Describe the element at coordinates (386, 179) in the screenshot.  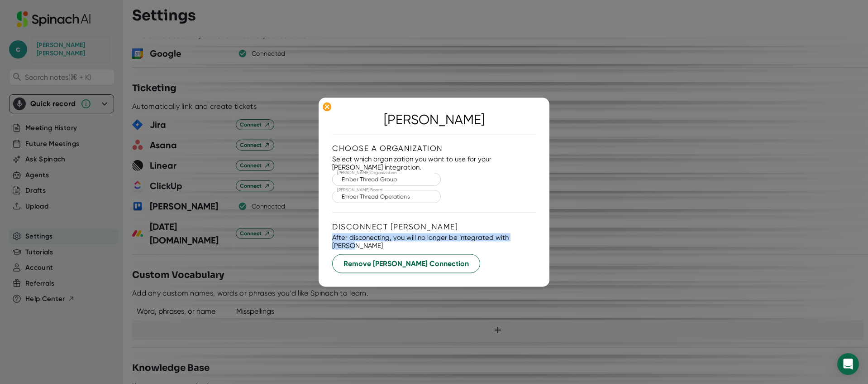
I see `div: Select a organization` at that location.